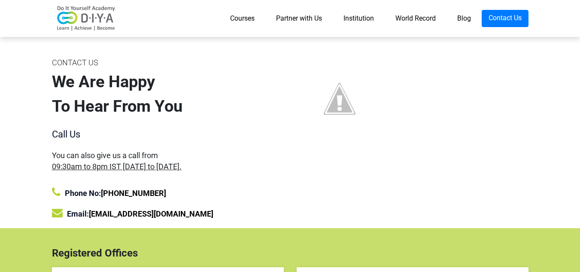  I want to click on div: Email:, so click(168, 213).